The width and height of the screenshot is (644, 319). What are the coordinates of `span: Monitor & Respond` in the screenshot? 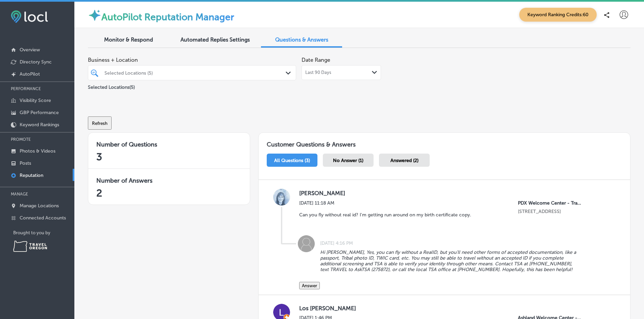 It's located at (129, 40).